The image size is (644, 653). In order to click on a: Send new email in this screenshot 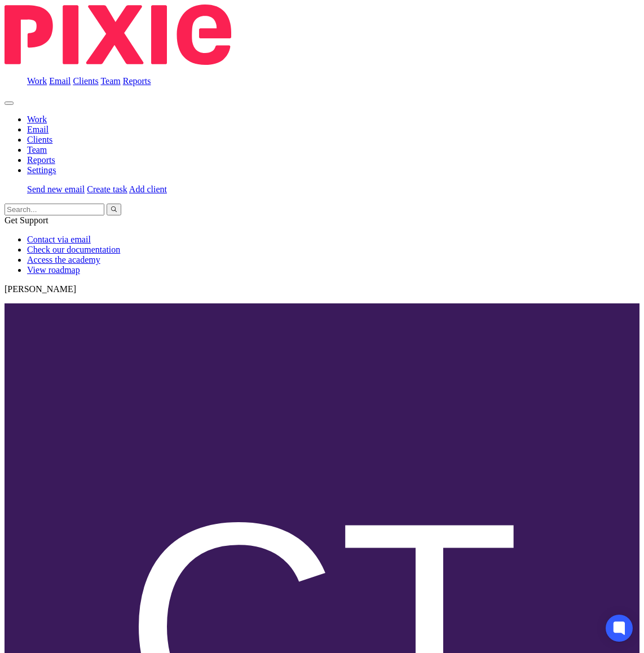, I will do `click(56, 189)`.